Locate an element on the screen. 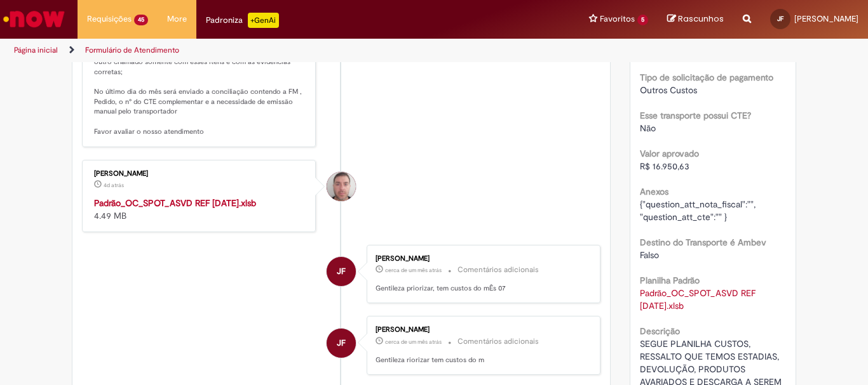 The height and width of the screenshot is (385, 868). img: ServiceNow is located at coordinates (34, 19).